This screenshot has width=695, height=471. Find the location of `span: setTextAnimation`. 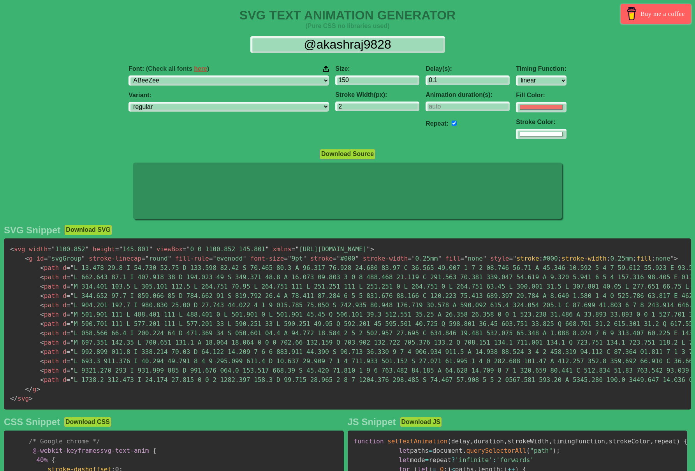

span: setTextAnimation is located at coordinates (417, 441).